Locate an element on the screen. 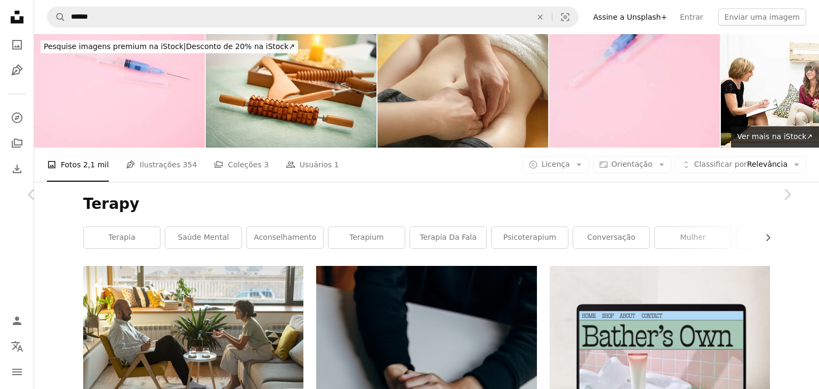 The width and height of the screenshot is (819, 389). a: um homem e uma mulher sentados em um sofá conversando is located at coordinates (193, 339).